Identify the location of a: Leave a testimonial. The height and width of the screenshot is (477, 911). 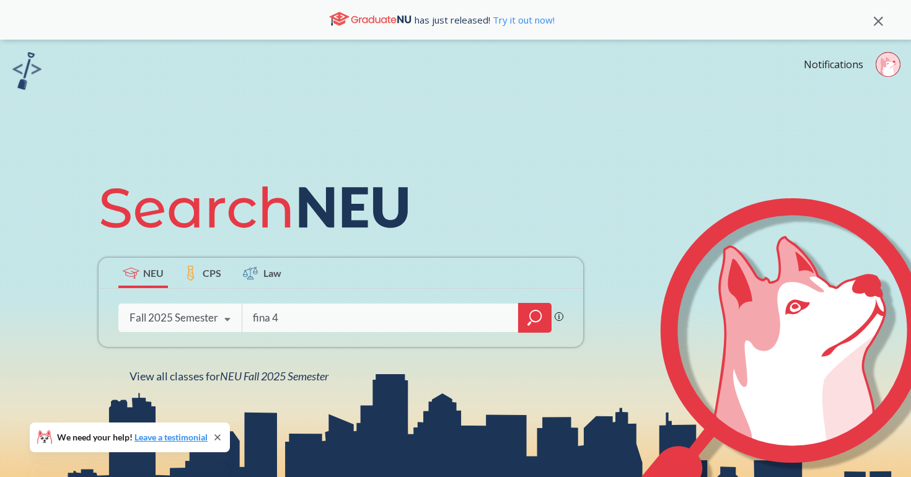
(171, 437).